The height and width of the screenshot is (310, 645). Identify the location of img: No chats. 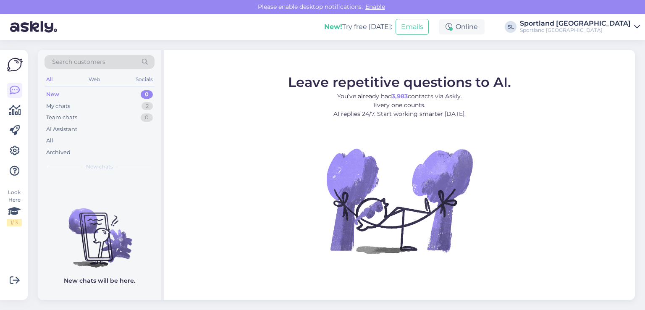
(99, 231).